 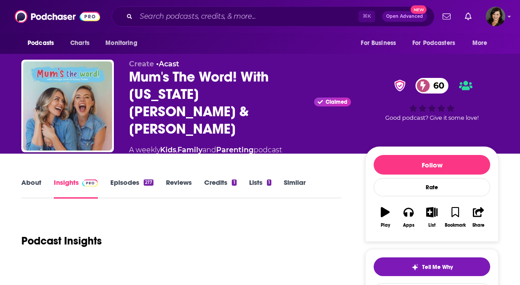 I want to click on input: Search podcasts, credits, & more..., so click(x=248, y=16).